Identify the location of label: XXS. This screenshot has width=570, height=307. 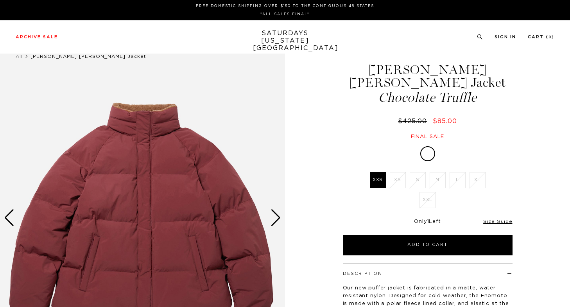
(378, 180).